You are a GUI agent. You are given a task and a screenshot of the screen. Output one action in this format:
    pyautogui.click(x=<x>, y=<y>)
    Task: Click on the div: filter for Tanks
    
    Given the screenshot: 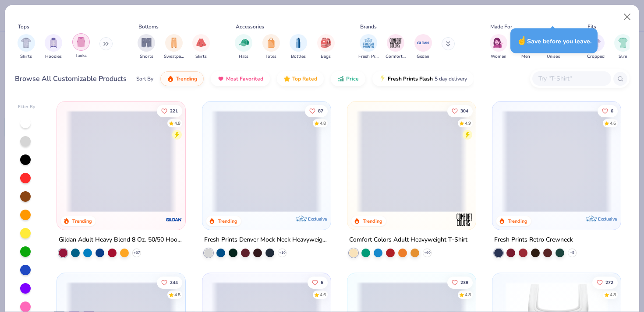 What is the action you would take?
    pyautogui.click(x=81, y=46)
    